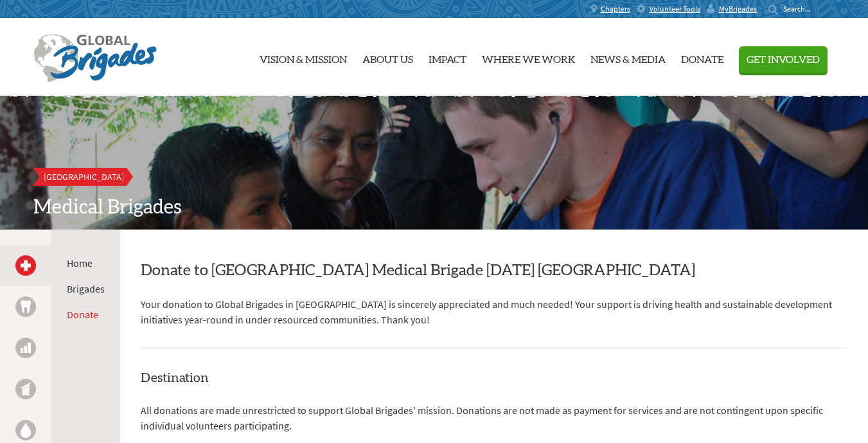 The height and width of the screenshot is (443, 868). What do you see at coordinates (26, 430) in the screenshot?
I see `div: Water` at bounding box center [26, 430].